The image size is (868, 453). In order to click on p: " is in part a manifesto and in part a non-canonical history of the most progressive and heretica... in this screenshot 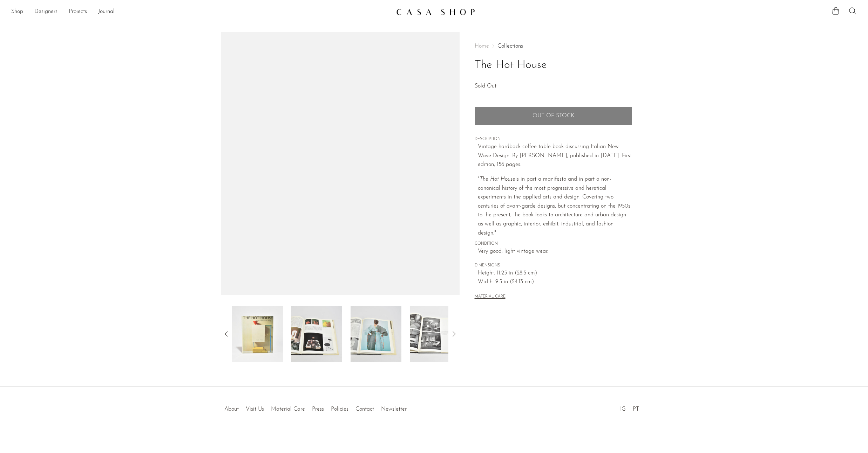, I will do `click(555, 207)`.